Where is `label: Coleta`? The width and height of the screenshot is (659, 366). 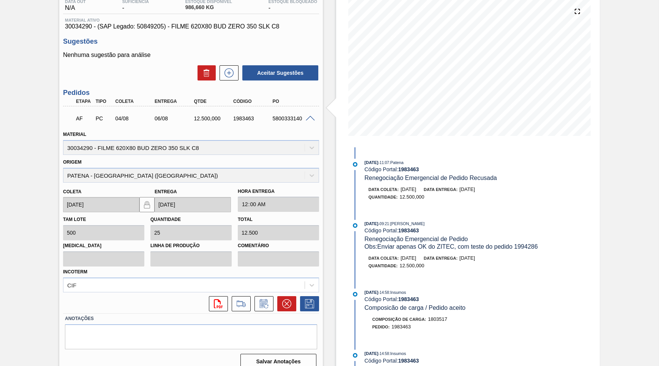
label: Coleta is located at coordinates (72, 192).